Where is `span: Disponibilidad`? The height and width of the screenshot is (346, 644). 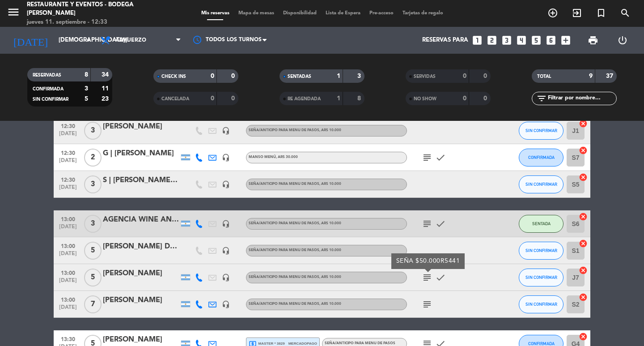
span: Disponibilidad is located at coordinates (300, 13).